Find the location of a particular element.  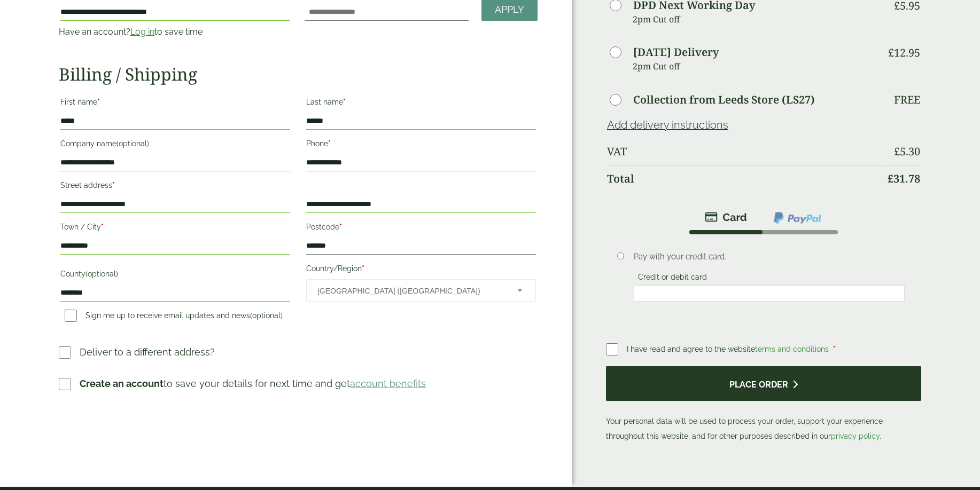

p: Deliver to a different address? is located at coordinates (147, 352).